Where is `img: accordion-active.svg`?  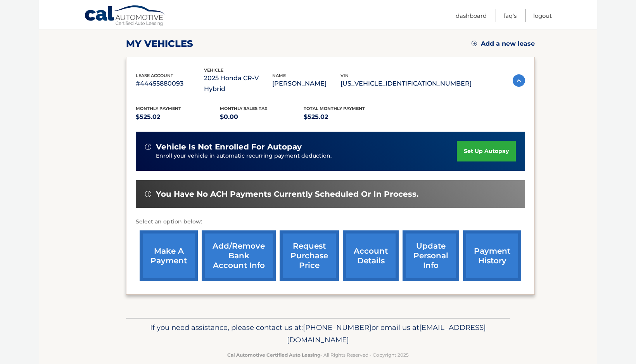 img: accordion-active.svg is located at coordinates (519, 80).